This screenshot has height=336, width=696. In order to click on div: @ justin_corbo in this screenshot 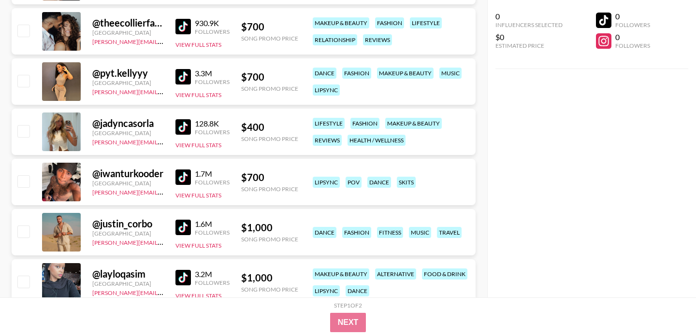, I will do `click(128, 224)`.